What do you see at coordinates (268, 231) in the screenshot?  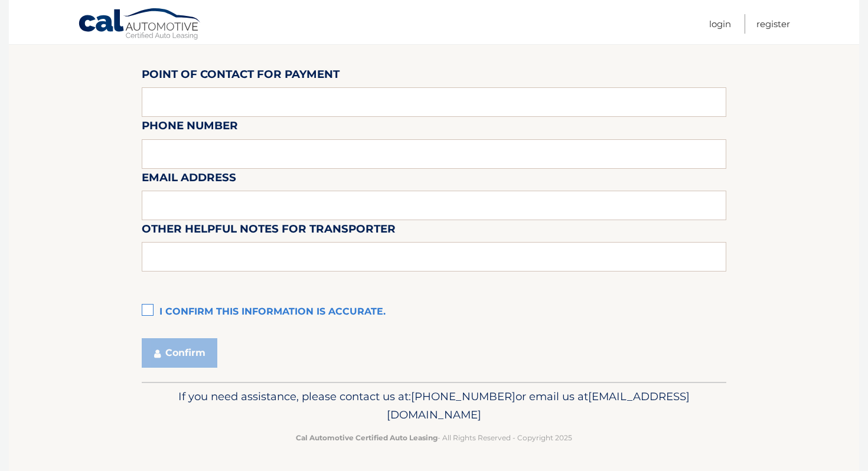 I see `label: Other helpful notes for transporter` at bounding box center [268, 231].